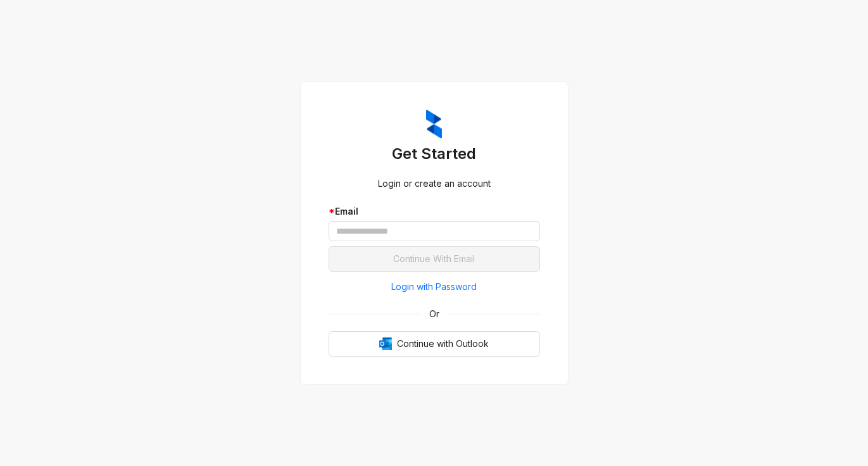  I want to click on button: Continue With Email, so click(434, 259).